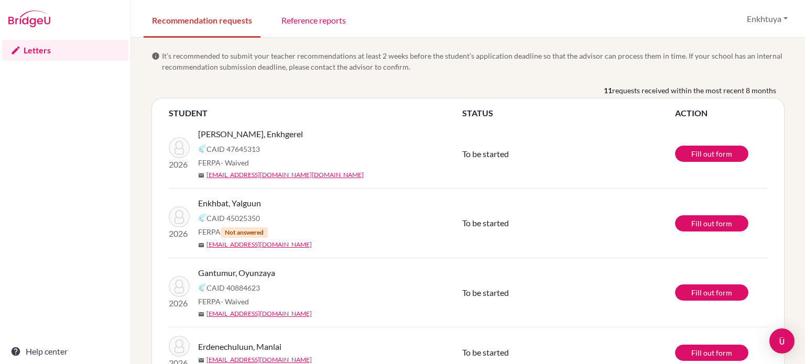 The height and width of the screenshot is (364, 805). What do you see at coordinates (179, 346) in the screenshot?
I see `img: Erdenechuluun, Manlai` at bounding box center [179, 346].